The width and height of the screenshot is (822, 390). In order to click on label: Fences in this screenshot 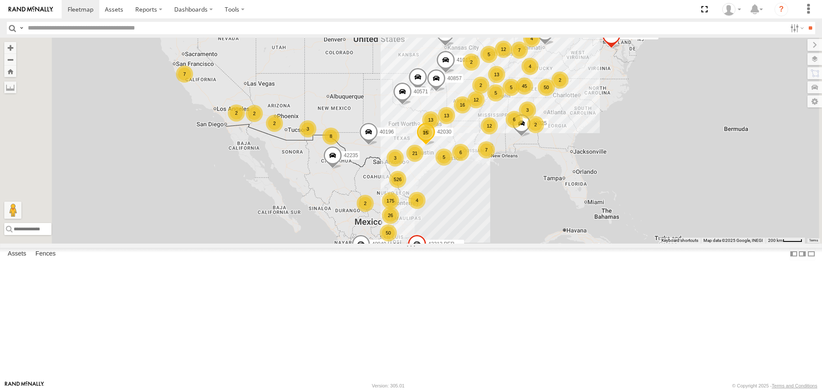, I will do `click(45, 254)`.